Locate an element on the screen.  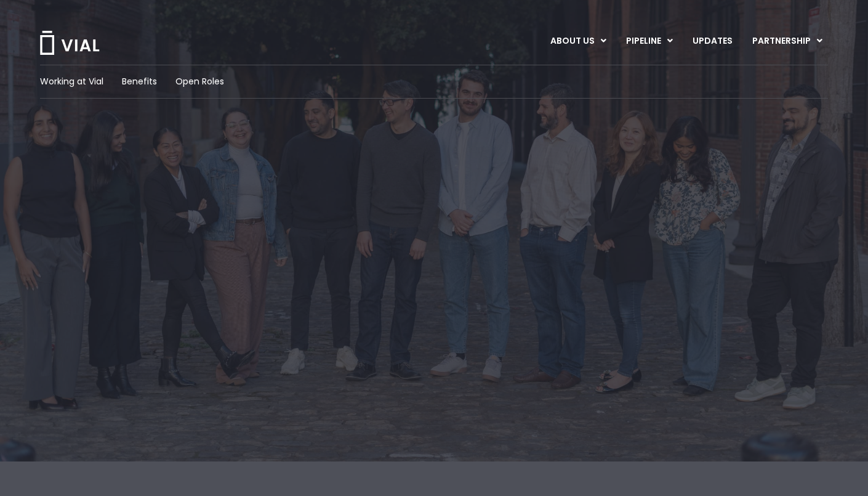
a: PARTNERSHIPMenu Toggle is located at coordinates (788, 41).